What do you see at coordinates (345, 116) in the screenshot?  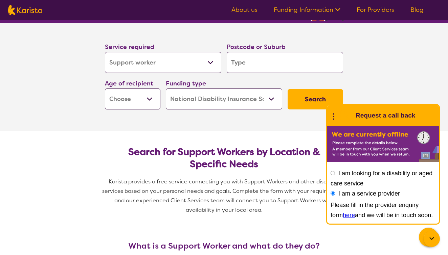 I see `img: Karista` at bounding box center [345, 116].